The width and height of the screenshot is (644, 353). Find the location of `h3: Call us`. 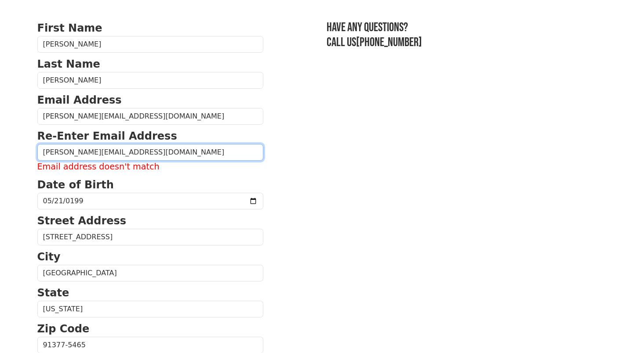

h3: Call us is located at coordinates (467, 43).